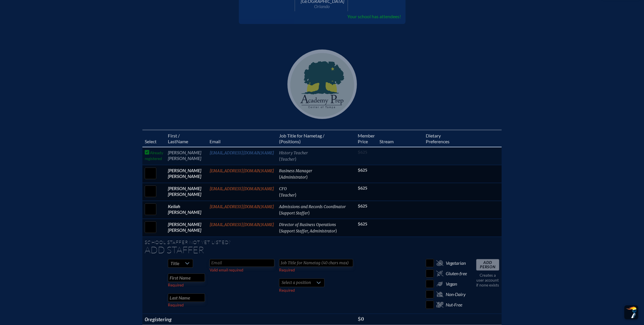 The width and height of the screenshot is (644, 325). What do you see at coordinates (454, 305) in the screenshot?
I see `span: Nut-Free` at bounding box center [454, 305].